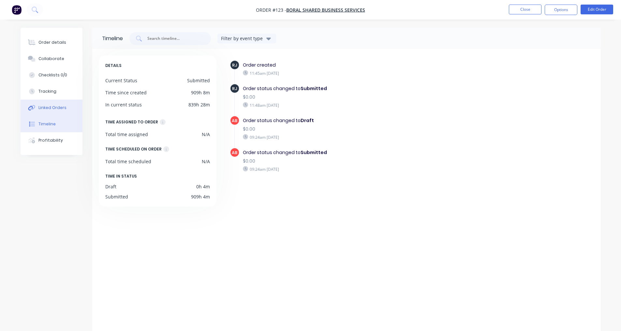 This screenshot has height=331, width=621. What do you see at coordinates (174, 38) in the screenshot?
I see `input: Search timeline...` at bounding box center [174, 38].